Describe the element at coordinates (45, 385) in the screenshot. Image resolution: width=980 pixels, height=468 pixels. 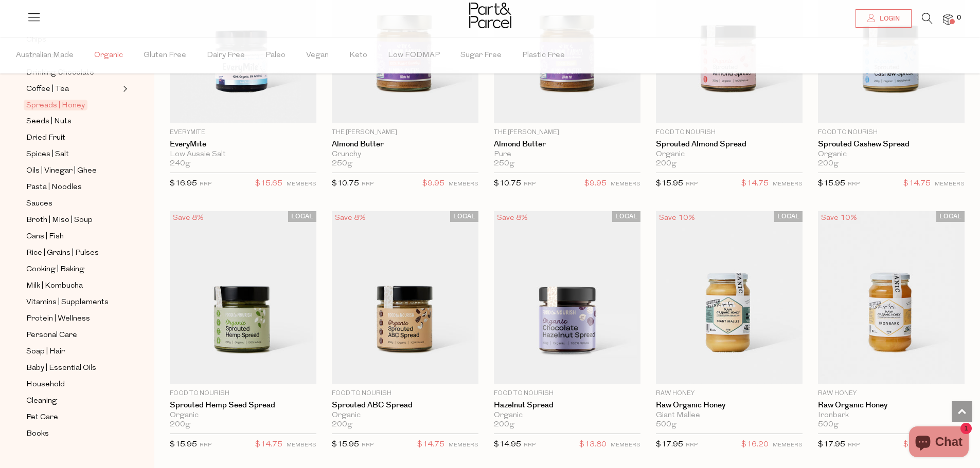
I see `span: Household` at that location.